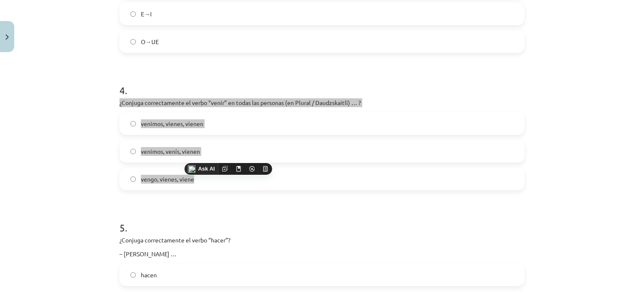  Describe the element at coordinates (146, 14) in the screenshot. I see `span: E→I` at that location.